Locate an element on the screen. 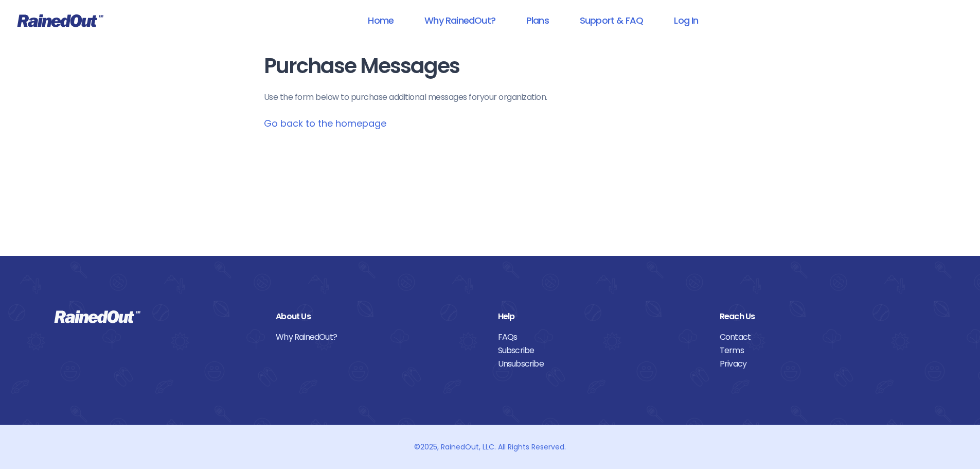 The width and height of the screenshot is (980, 469). a: Plans is located at coordinates (537, 20).